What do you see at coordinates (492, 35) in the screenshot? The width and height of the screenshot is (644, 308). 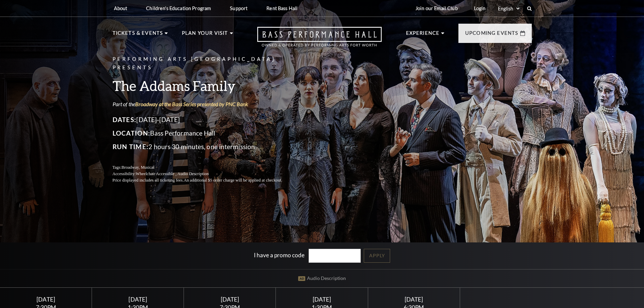 I see `p: Upcoming Events` at bounding box center [492, 35].